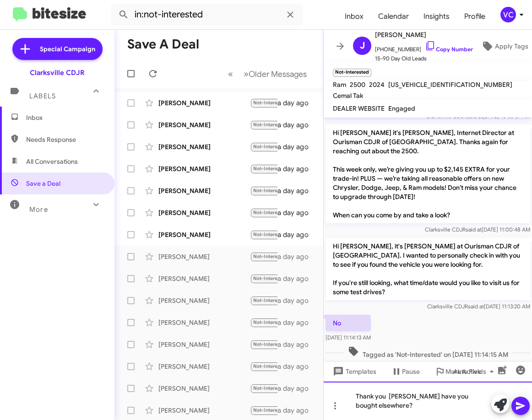  Describe the element at coordinates (354, 372) in the screenshot. I see `span: Templates` at that location.